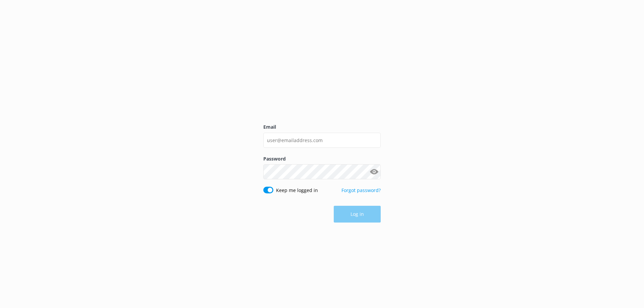 Image resolution: width=644 pixels, height=308 pixels. What do you see at coordinates (297, 191) in the screenshot?
I see `label: Keep me logged in` at bounding box center [297, 191].